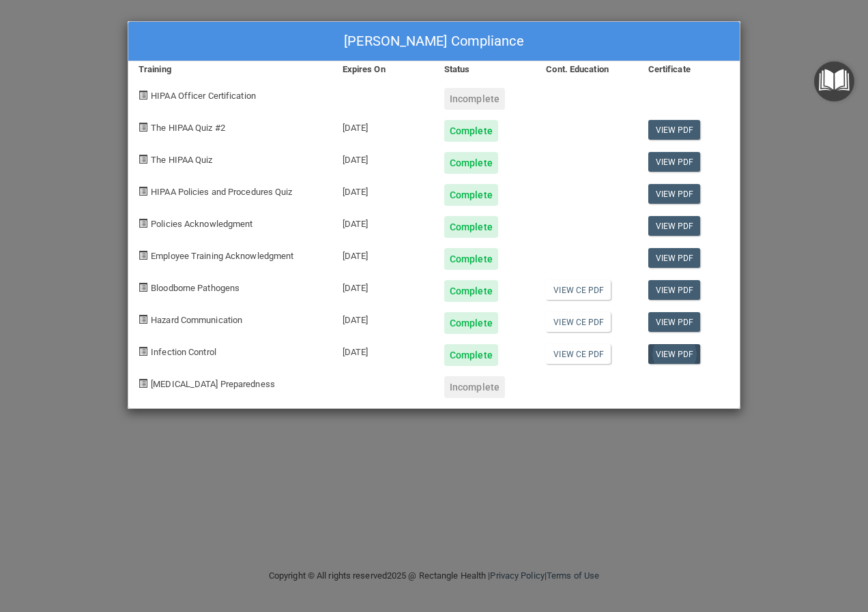  What do you see at coordinates (230, 69) in the screenshot?
I see `div: Training` at bounding box center [230, 69].